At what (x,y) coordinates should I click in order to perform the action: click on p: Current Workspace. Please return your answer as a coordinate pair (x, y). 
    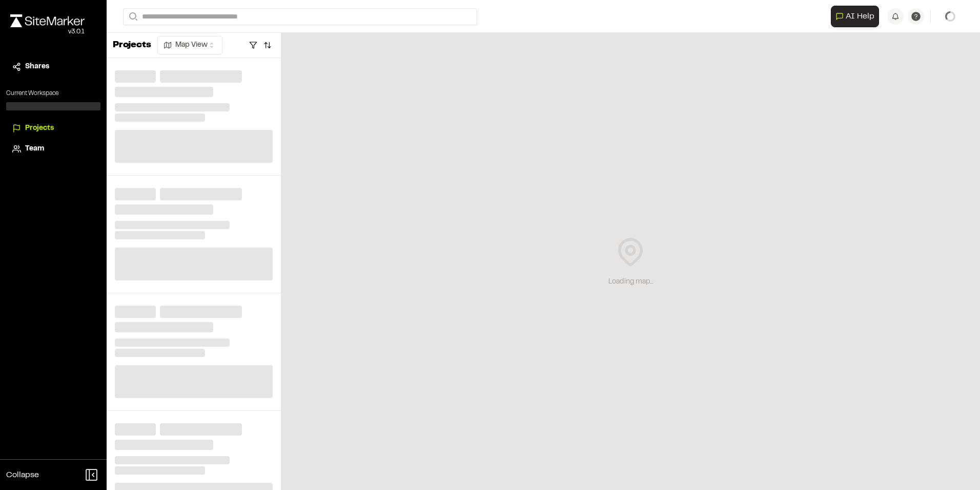
    Looking at the image, I should click on (54, 93).